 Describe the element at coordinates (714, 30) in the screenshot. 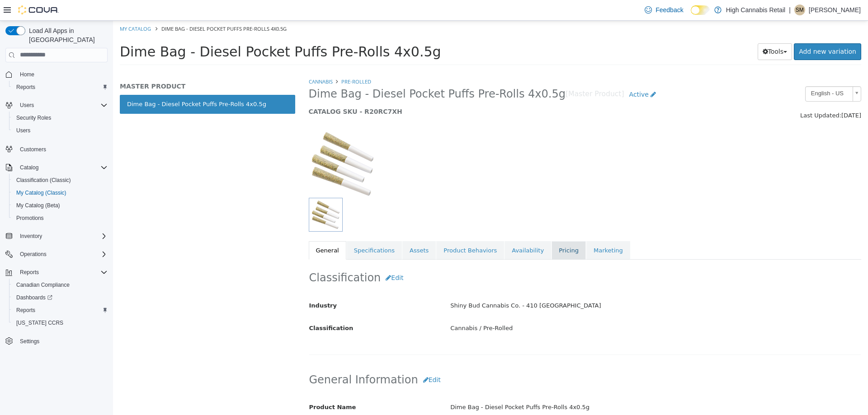

I see `a: Add new variation` at that location.